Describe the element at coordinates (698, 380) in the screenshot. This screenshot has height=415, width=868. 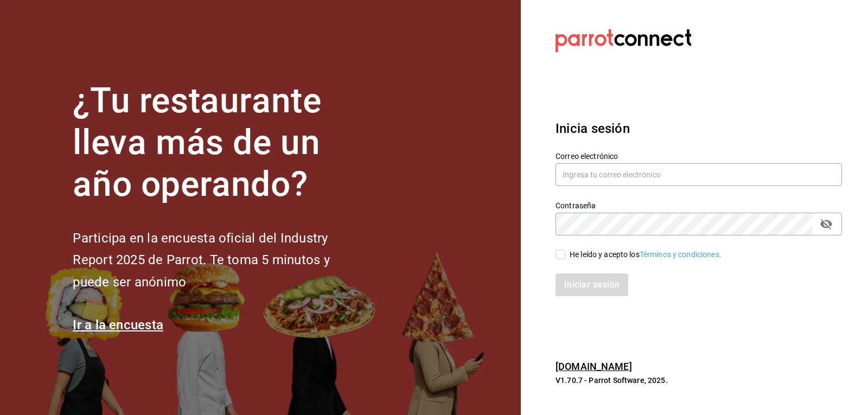
I see `p: V1.70.7 - Parrot Software, 2025.` at that location.